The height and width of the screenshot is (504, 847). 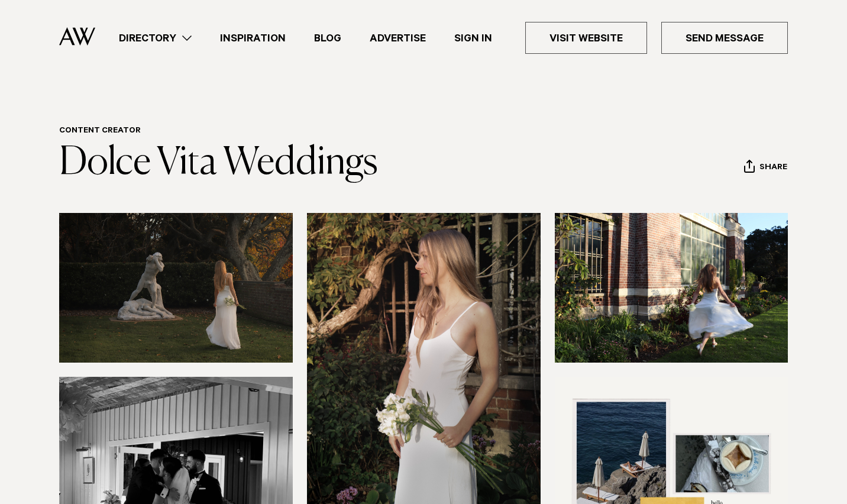 What do you see at coordinates (398, 38) in the screenshot?
I see `a: Advertise` at bounding box center [398, 38].